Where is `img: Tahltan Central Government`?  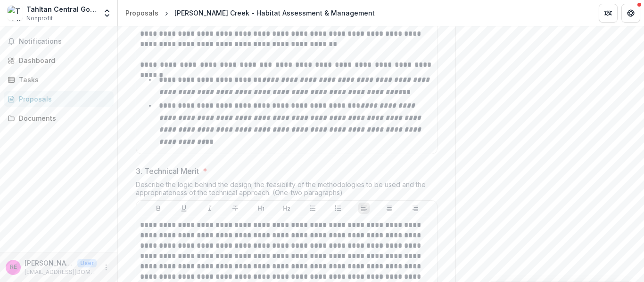
img: Tahltan Central Government is located at coordinates (15, 13).